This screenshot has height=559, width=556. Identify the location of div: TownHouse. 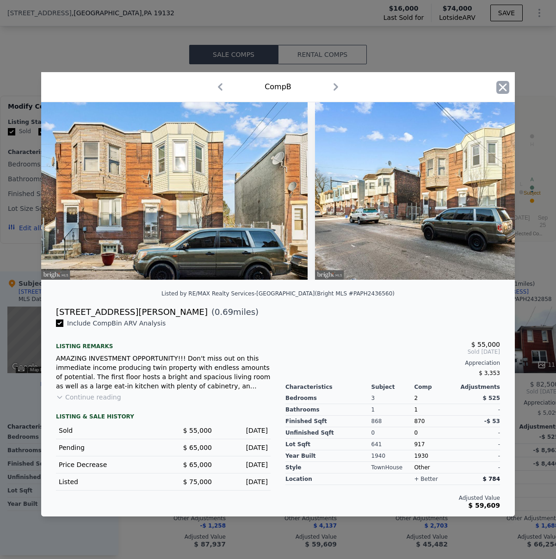
(393, 467).